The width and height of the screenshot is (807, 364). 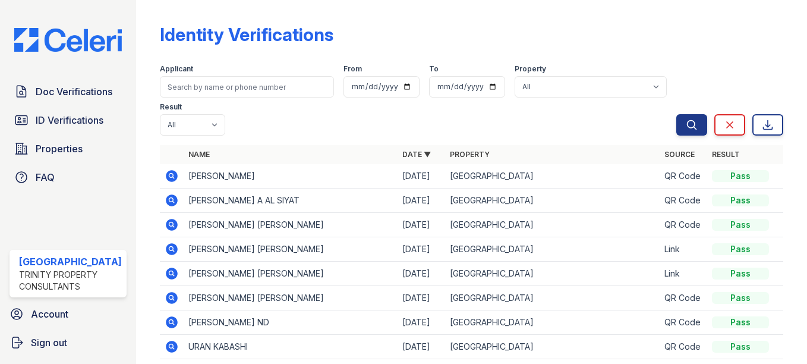 I want to click on a: Sign out, so click(x=68, y=342).